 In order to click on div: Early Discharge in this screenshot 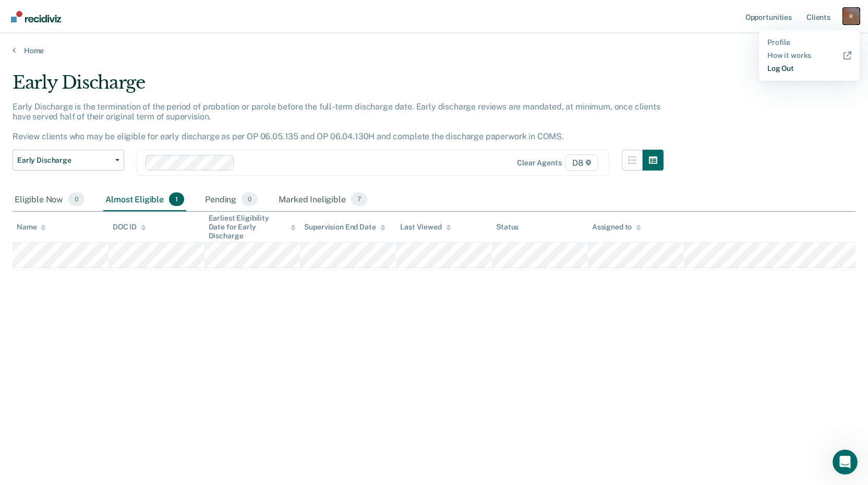, I will do `click(338, 87)`.